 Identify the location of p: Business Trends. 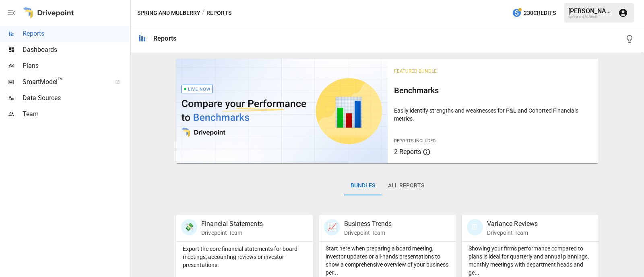
(368, 224).